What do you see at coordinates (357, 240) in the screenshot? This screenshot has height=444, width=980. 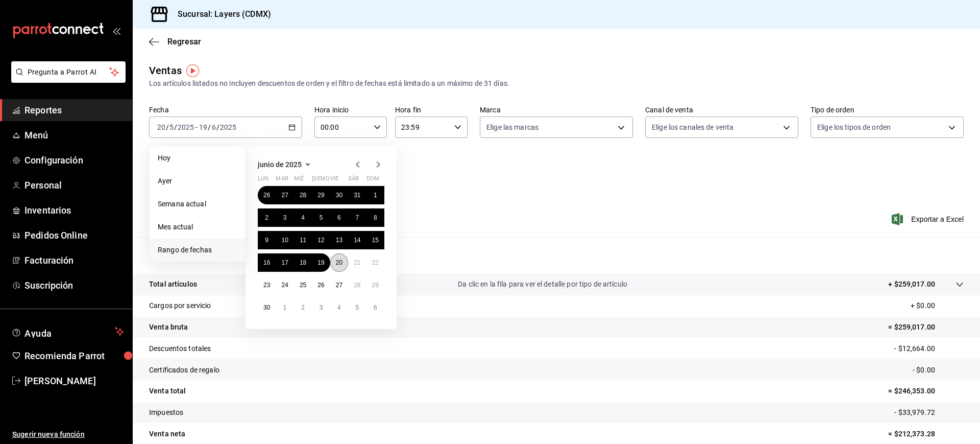 I see `button: 14 de junio de 2025` at bounding box center [357, 240].